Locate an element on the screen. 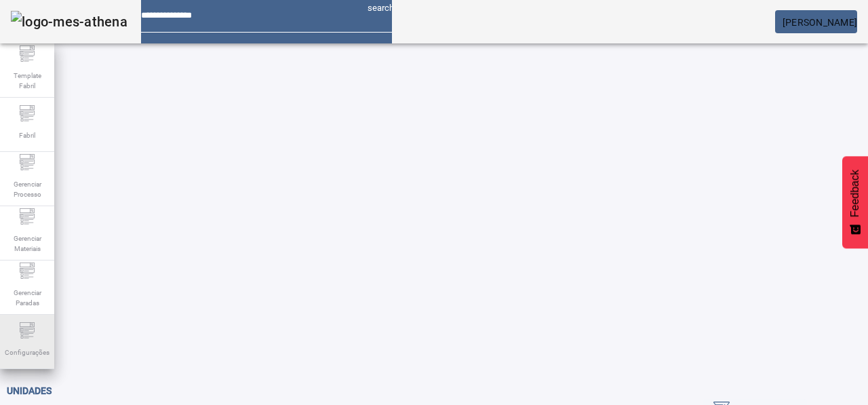  img: logo-mes-athena is located at coordinates (69, 22).